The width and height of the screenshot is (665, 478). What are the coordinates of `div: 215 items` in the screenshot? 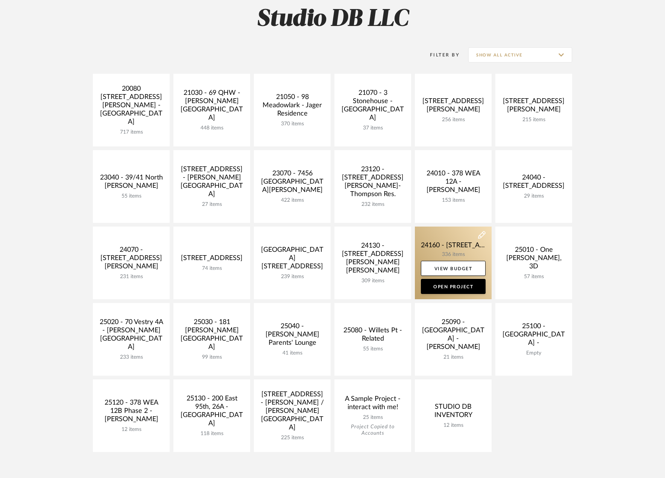 It's located at (534, 120).